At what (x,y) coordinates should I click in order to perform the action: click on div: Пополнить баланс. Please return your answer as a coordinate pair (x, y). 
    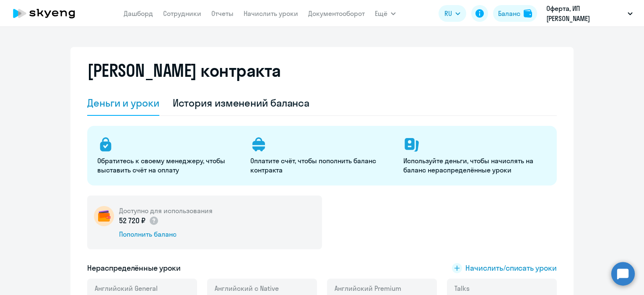
    Looking at the image, I should click on (166, 234).